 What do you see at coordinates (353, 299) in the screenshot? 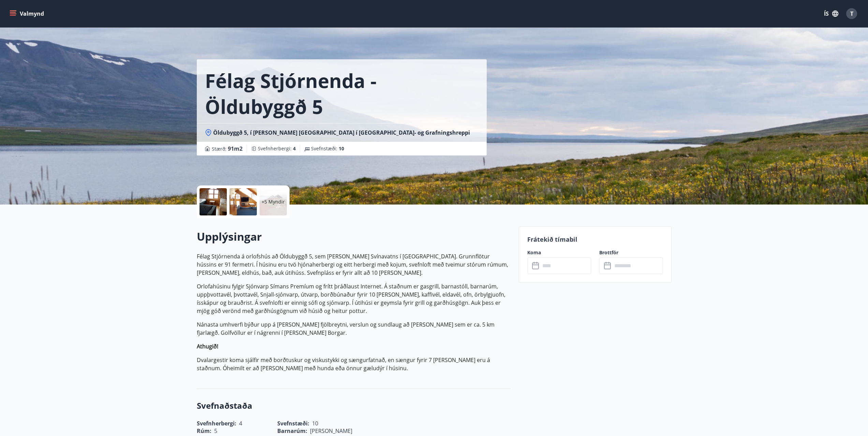
I see `p: Orlofahúsinu fylgir Sjónvarp Símans Premíum og frítt þráðlaust Internet. Á staðnum er gasgrill, b...` at bounding box center [353, 299].